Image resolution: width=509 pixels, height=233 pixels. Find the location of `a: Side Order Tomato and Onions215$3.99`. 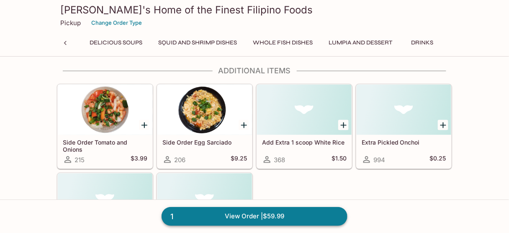

a: Side Order Tomato and Onions215$3.99 is located at coordinates (105, 126).